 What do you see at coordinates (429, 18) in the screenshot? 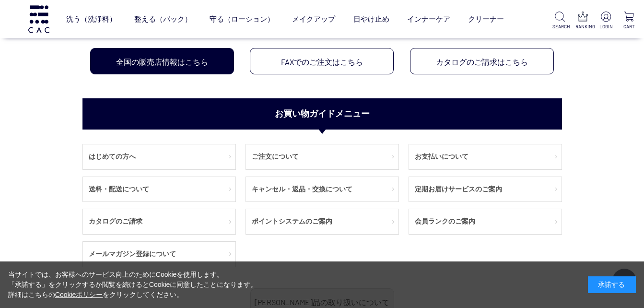
I see `a: インナーケア` at bounding box center [429, 18].